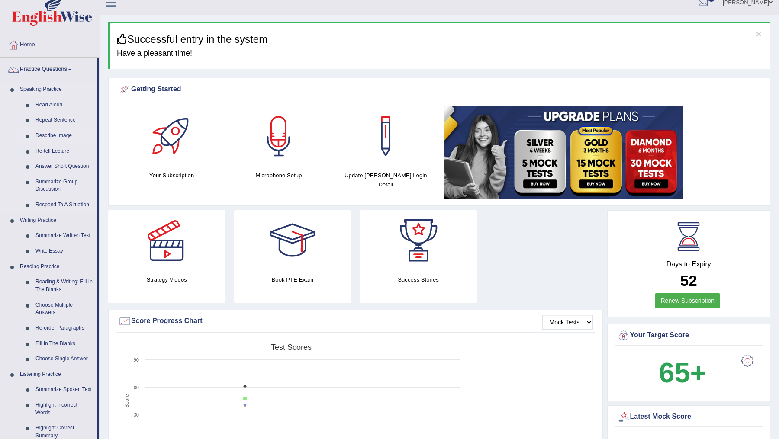 Image resolution: width=779 pixels, height=439 pixels. What do you see at coordinates (418, 280) in the screenshot?
I see `h4: Success Stories` at bounding box center [418, 280].